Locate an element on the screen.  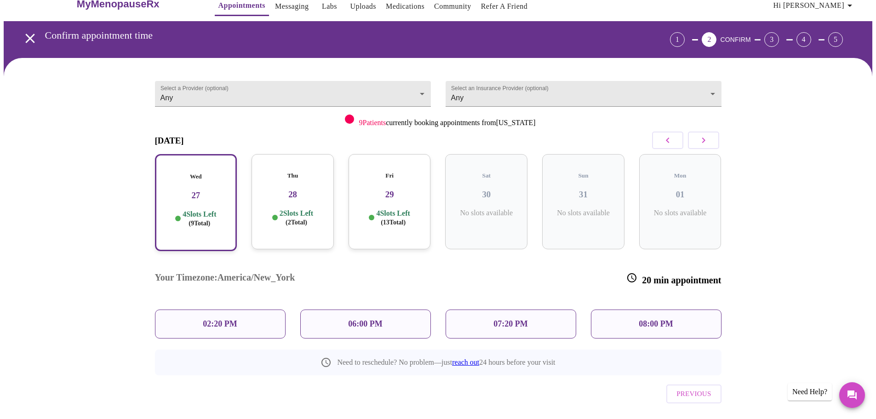
span: ( 13 Total) is located at coordinates (393, 222).